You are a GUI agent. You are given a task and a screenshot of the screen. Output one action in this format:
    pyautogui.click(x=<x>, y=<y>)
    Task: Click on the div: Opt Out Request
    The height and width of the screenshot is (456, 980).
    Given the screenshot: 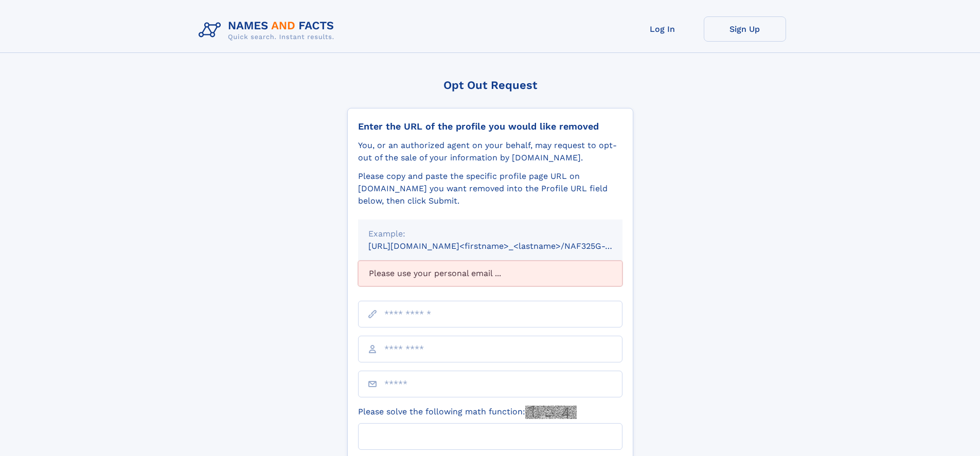 What is the action you would take?
    pyautogui.click(x=490, y=85)
    